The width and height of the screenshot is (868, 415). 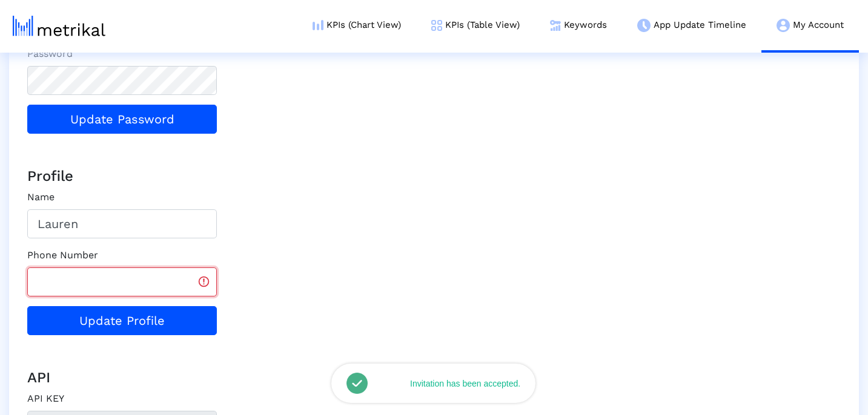 I want to click on label: API KEY, so click(x=46, y=399).